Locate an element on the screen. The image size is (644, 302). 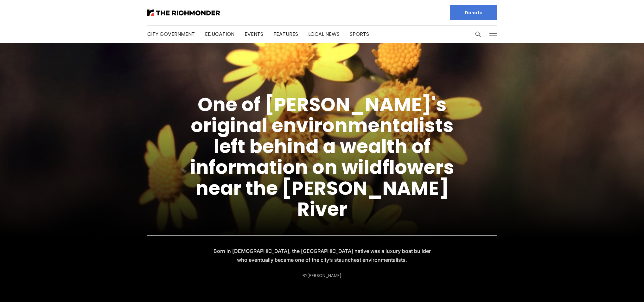
a: Local News is located at coordinates (324, 34).